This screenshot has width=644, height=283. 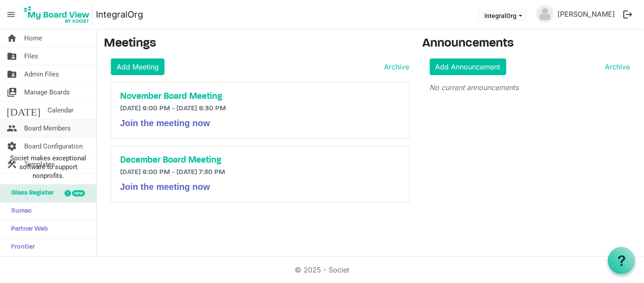 What do you see at coordinates (30, 194) in the screenshot?
I see `span: Glass Register` at bounding box center [30, 194].